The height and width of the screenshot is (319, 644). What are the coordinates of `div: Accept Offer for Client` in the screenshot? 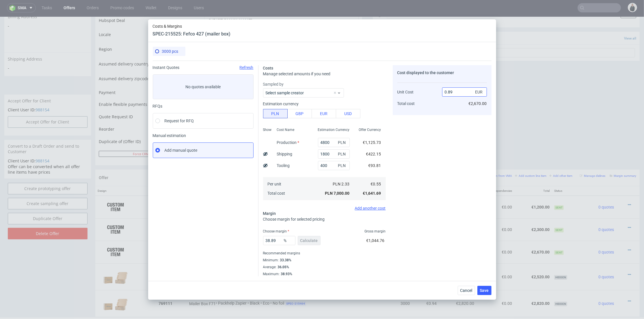 It's located at (48, 84).